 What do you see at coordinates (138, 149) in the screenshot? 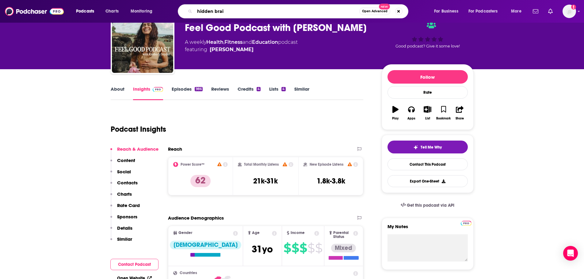
I see `p: Reach & Audience` at bounding box center [138, 149].